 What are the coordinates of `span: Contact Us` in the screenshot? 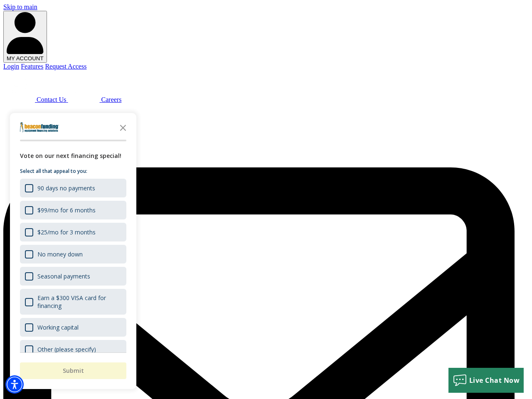 It's located at (52, 99).